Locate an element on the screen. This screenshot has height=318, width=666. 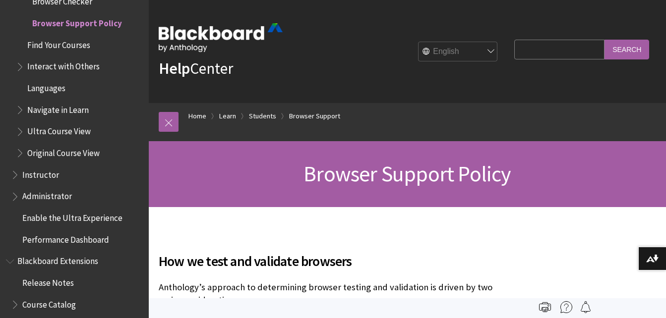
input: Search is located at coordinates (627, 49).